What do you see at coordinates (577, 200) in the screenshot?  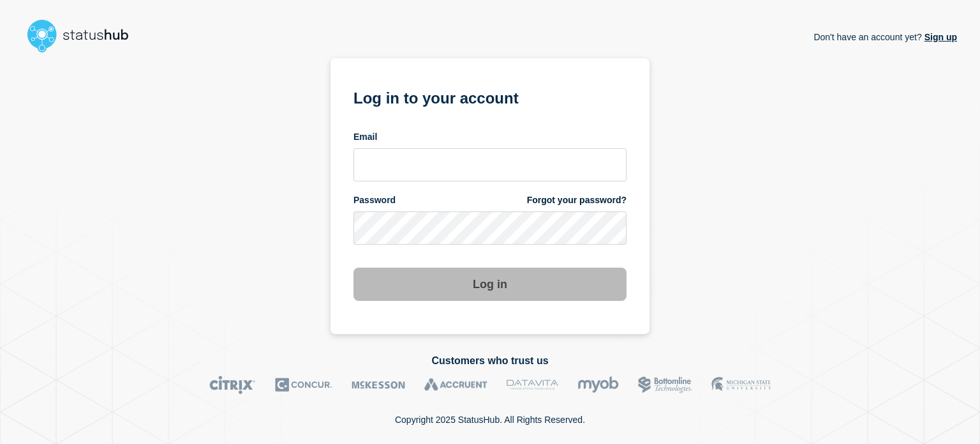 I see `a: Forgot your password?` at bounding box center [577, 200].